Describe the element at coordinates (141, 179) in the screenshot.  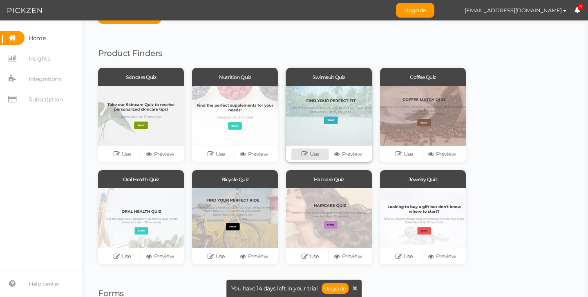
I see `div: Oral Health Quiz` at that location.